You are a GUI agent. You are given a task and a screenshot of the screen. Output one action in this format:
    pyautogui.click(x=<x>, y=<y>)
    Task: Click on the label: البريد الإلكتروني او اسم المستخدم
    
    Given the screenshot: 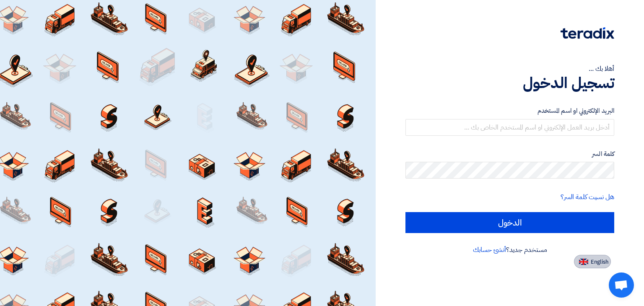 What is the action you would take?
    pyautogui.click(x=510, y=111)
    